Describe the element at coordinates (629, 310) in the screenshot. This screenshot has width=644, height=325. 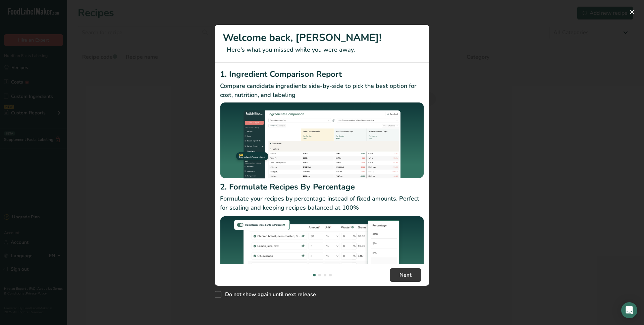
I see `div: Open Intercom Messenger` at that location.